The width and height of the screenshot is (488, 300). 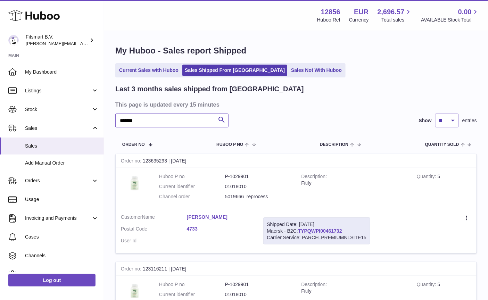 I want to click on img: 128561739542540.png, so click(x=135, y=183).